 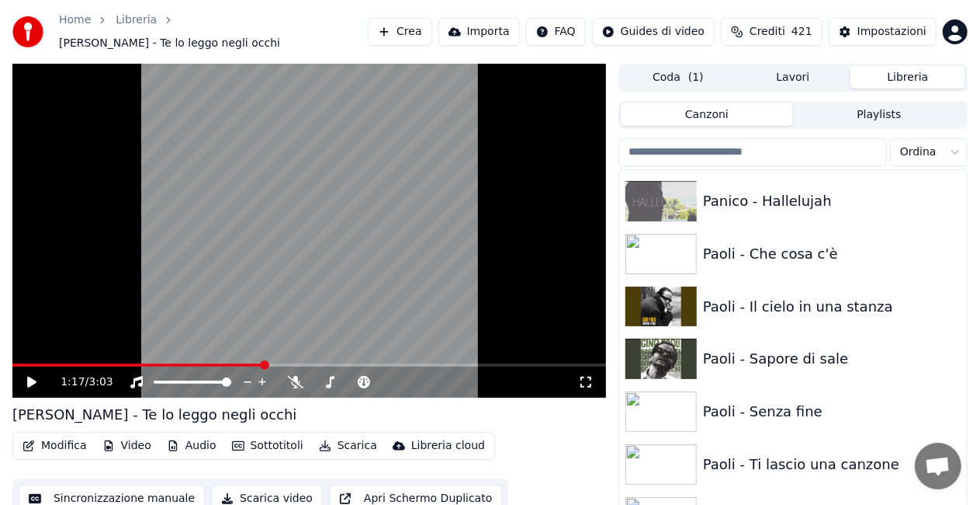 I want to click on button: Libreria, so click(x=908, y=77).